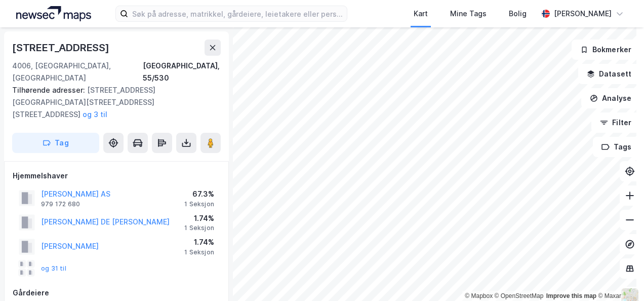 The height and width of the screenshot is (301, 644). What do you see at coordinates (616, 122) in the screenshot?
I see `button: Filter` at bounding box center [616, 122].